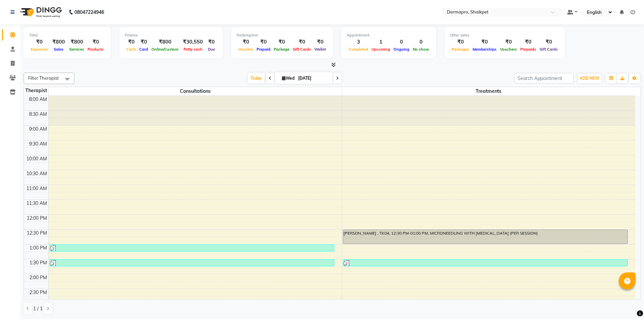 The width and height of the screenshot is (644, 319). I want to click on span: Today, so click(256, 78).